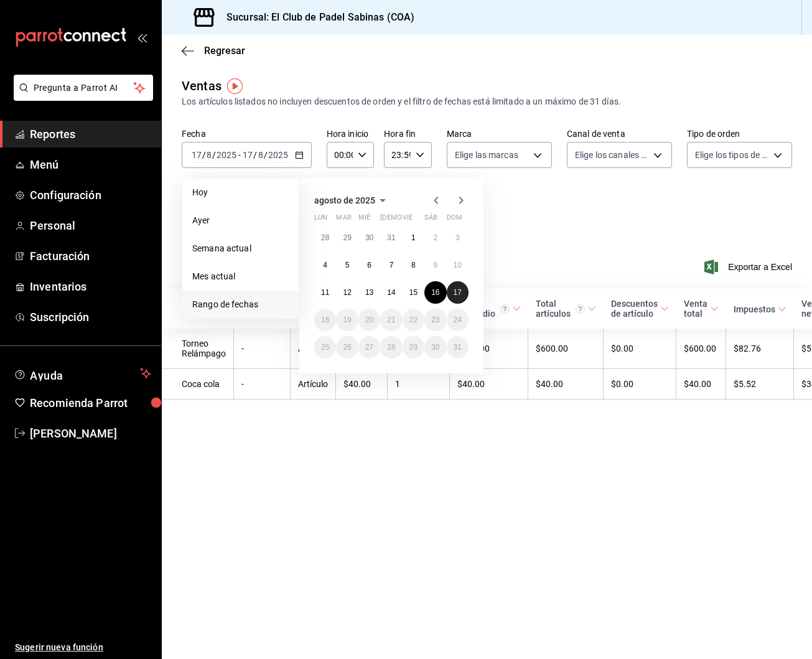  I want to click on span: Descuentos de artículo, so click(640, 309).